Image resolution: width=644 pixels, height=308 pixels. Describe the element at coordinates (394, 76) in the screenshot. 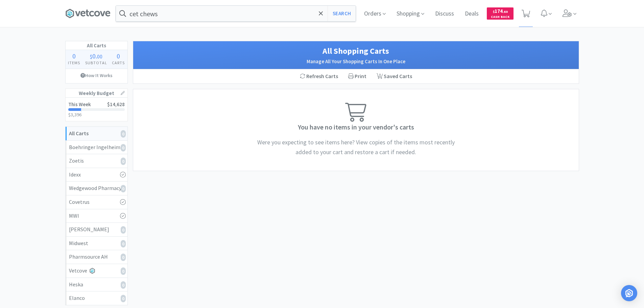

I see `a: Saved Carts` at that location.